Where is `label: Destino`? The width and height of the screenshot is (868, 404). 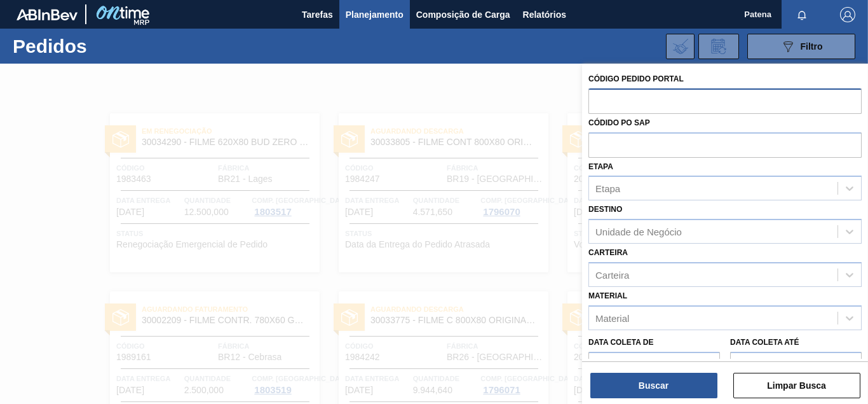
label: Destino is located at coordinates (605, 209).